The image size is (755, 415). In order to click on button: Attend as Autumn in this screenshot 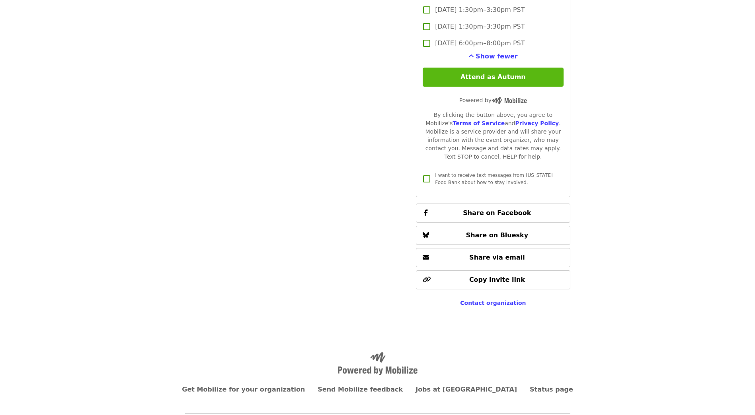, I will do `click(493, 77)`.